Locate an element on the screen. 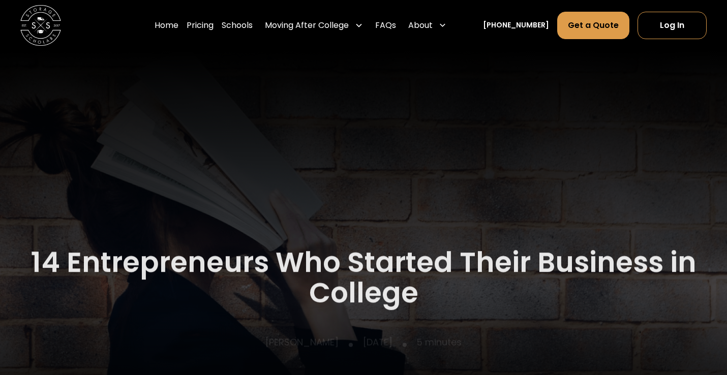 Image resolution: width=727 pixels, height=375 pixels. a: home is located at coordinates (41, 25).